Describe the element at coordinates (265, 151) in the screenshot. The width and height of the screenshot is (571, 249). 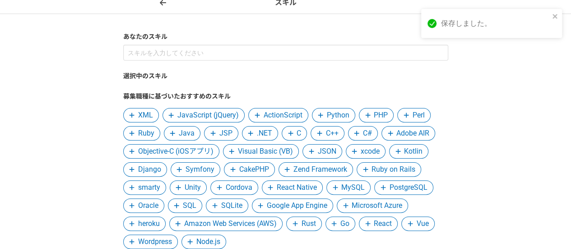
I see `span: Visual Basic (VB)` at that location.